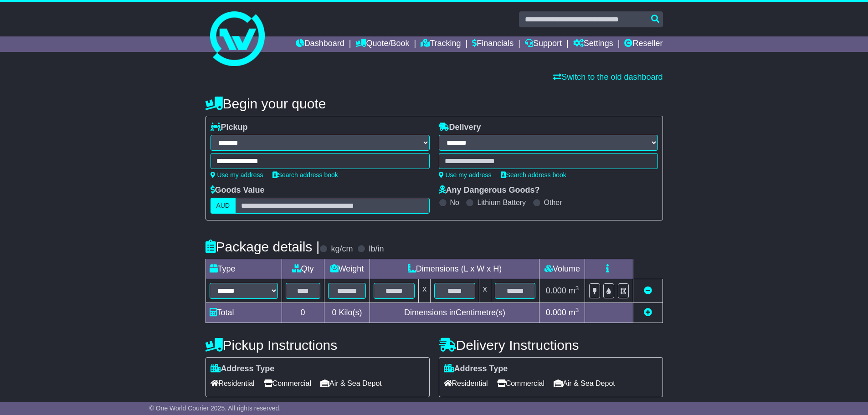 The width and height of the screenshot is (868, 415). Describe the element at coordinates (648, 291) in the screenshot. I see `a: Remove this item` at that location.